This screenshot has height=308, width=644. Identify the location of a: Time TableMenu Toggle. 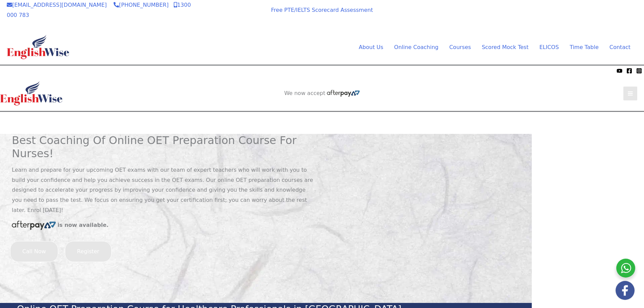
(584, 47).